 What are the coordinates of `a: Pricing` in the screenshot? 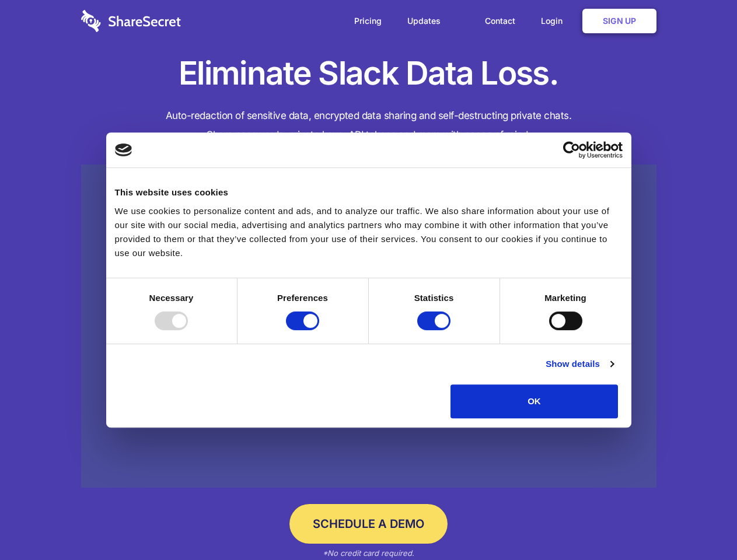 It's located at (368, 21).